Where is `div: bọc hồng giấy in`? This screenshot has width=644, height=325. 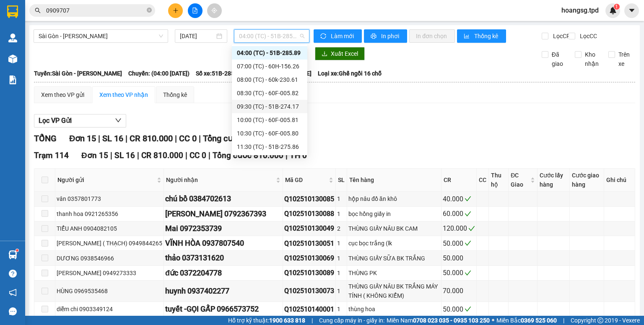
div: bọc hồng giấy in is located at coordinates (394, 214).